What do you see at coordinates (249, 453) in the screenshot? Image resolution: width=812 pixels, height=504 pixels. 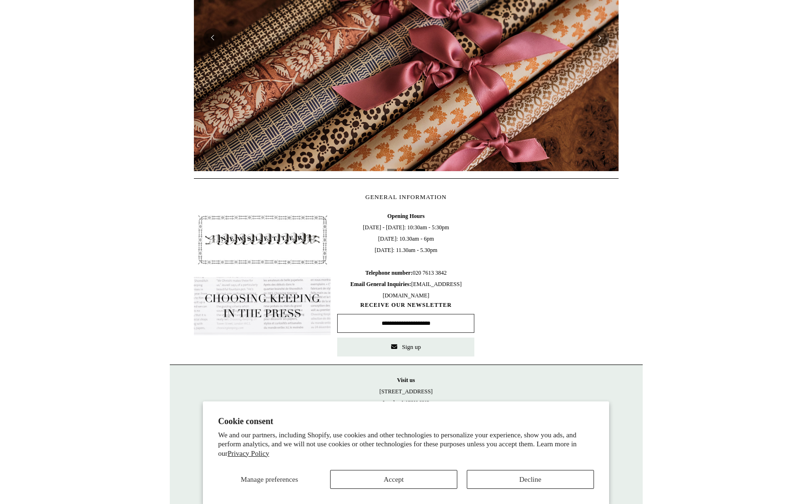 I see `a: Privacy Policy` at bounding box center [249, 453].